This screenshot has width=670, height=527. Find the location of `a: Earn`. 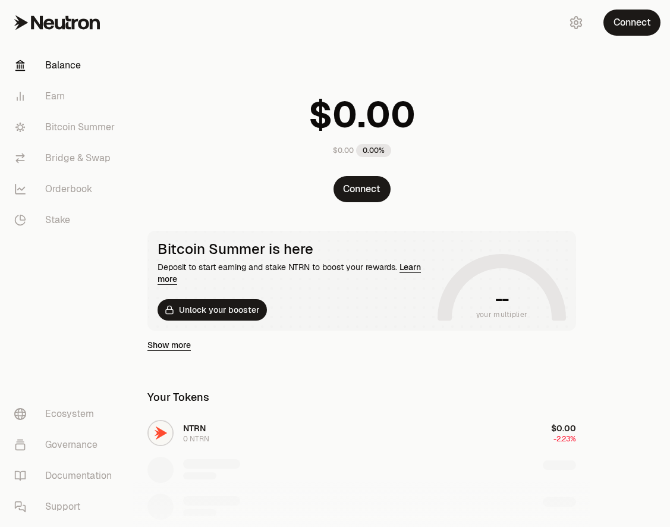

a: Earn is located at coordinates (67, 96).